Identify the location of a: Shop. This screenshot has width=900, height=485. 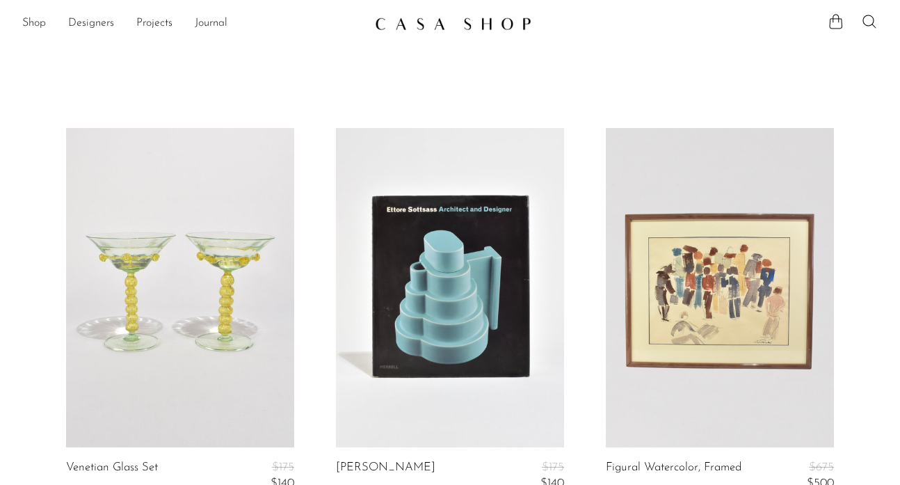
(34, 24).